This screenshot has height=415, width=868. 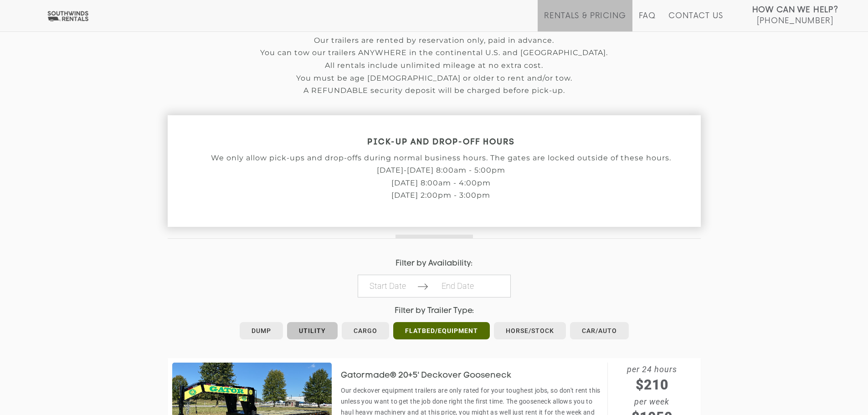 What do you see at coordinates (584, 22) in the screenshot?
I see `a: Rentals & Pricing` at bounding box center [584, 22].